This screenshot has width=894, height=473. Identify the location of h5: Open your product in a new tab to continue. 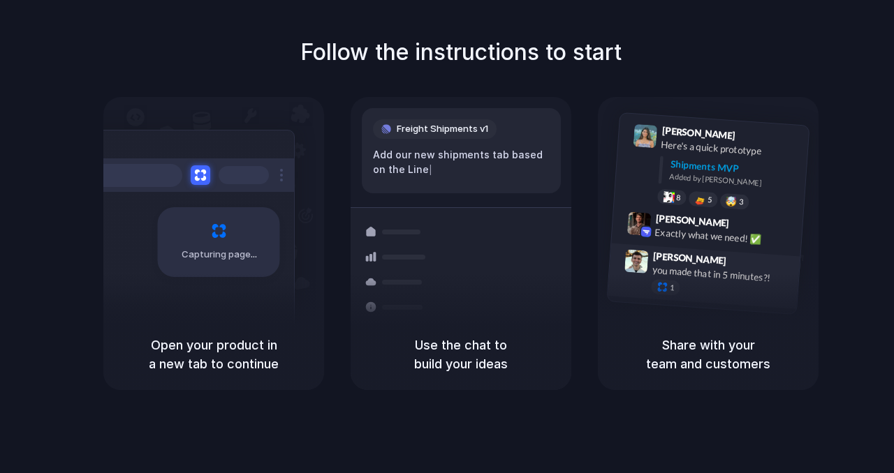
(214, 355).